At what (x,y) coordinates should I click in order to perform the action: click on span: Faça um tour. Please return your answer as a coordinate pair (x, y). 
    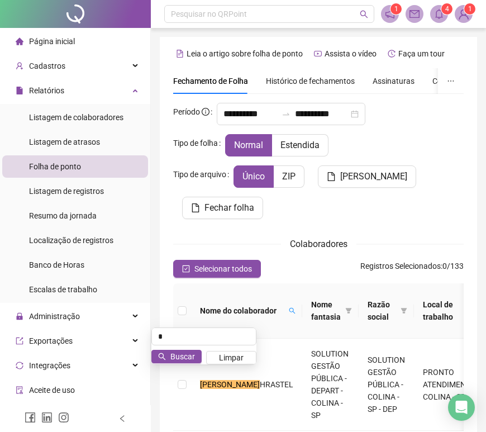
    Looking at the image, I should click on (421, 54).